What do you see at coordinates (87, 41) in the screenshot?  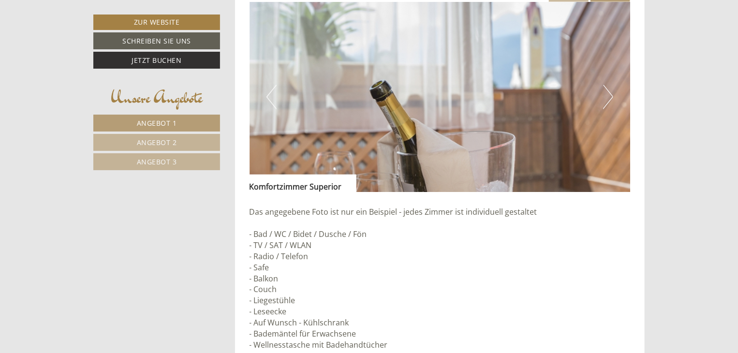 I see `div: Guten Tag, wie können wir Ihnen helfen?` at bounding box center [87, 41].